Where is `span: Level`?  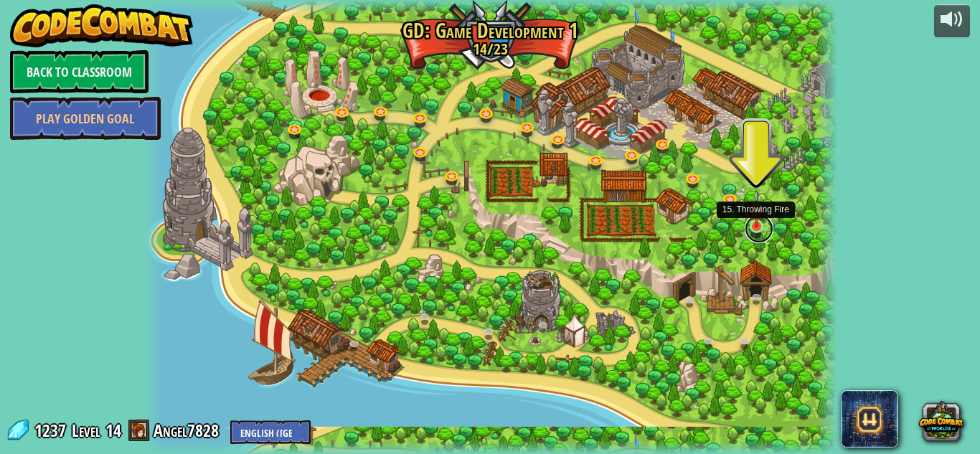 span: Level is located at coordinates (86, 430).